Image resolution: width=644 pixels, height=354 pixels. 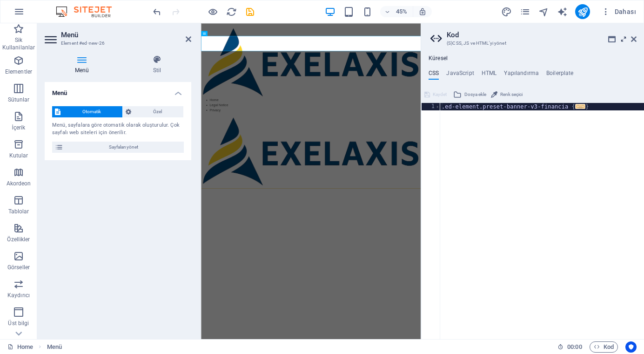 What do you see at coordinates (18, 295) in the screenshot?
I see `p: Kaydırıcı` at bounding box center [18, 295].